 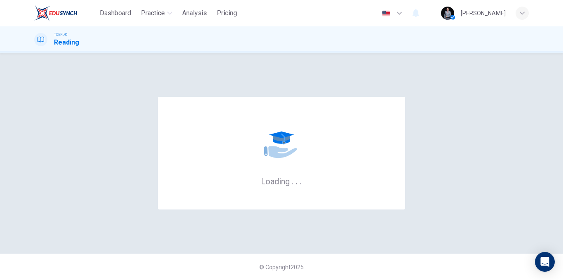 I want to click on h1: Reading, so click(x=66, y=42).